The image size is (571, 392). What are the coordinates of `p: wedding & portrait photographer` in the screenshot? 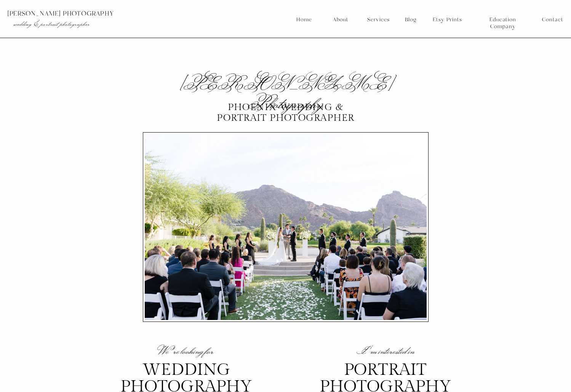 It's located at (82, 24).